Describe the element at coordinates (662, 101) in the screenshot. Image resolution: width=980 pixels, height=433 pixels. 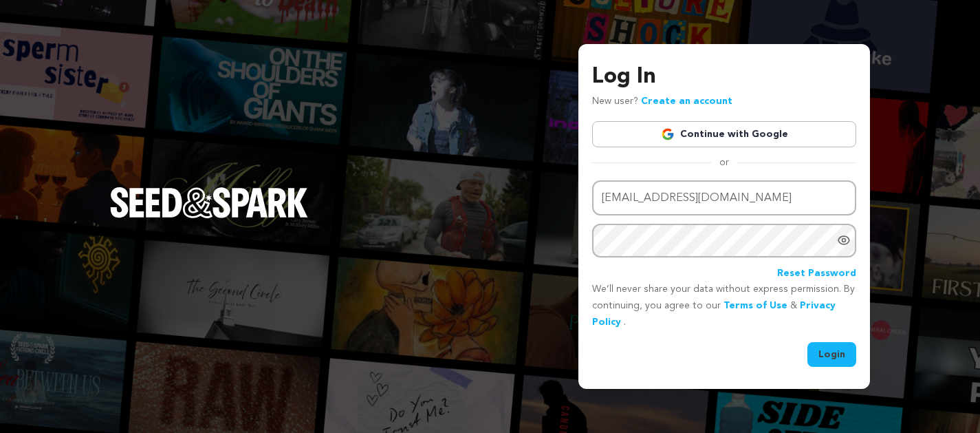
I see `p: New user?` at that location.